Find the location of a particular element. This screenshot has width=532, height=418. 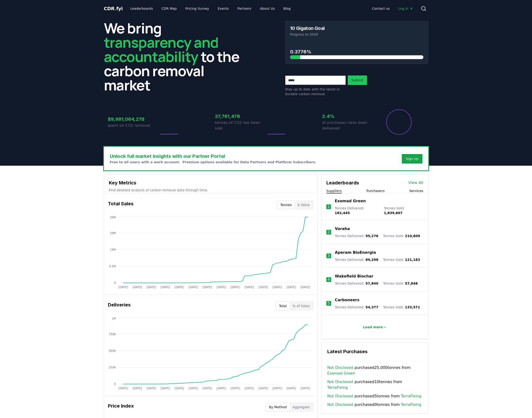

a: Wakefield Biochar is located at coordinates (355, 276).